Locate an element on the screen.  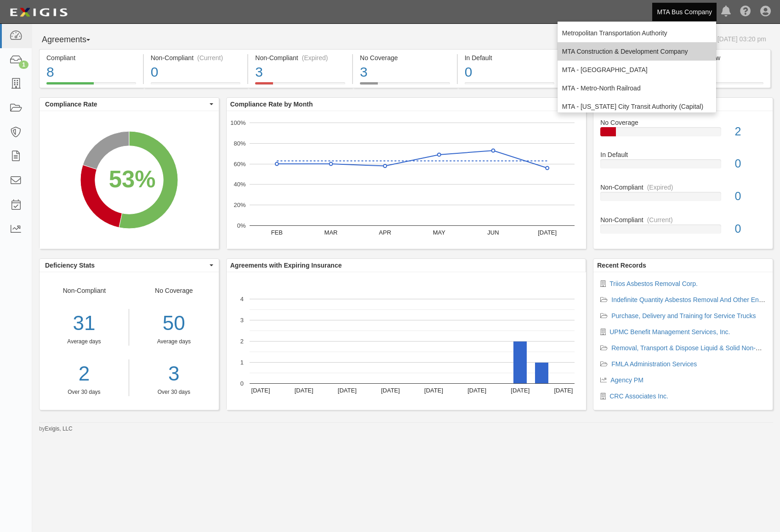
button: Agreements is located at coordinates (74, 40).